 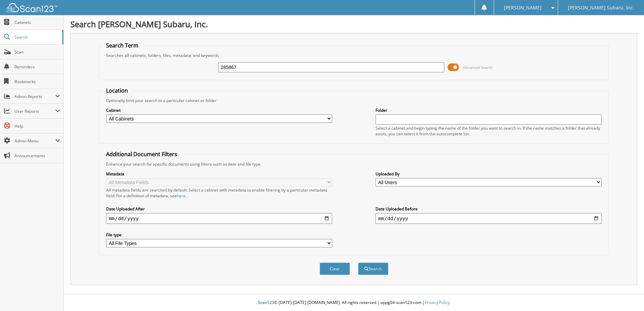 I want to click on span: Announcements, so click(x=37, y=156).